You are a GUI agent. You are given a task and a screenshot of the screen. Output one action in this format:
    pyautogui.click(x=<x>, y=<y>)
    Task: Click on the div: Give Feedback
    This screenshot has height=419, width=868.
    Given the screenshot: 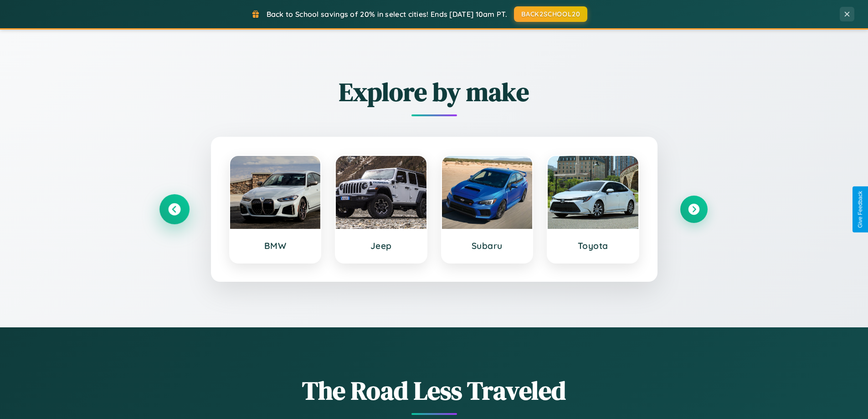 What is the action you would take?
    pyautogui.click(x=860, y=209)
    